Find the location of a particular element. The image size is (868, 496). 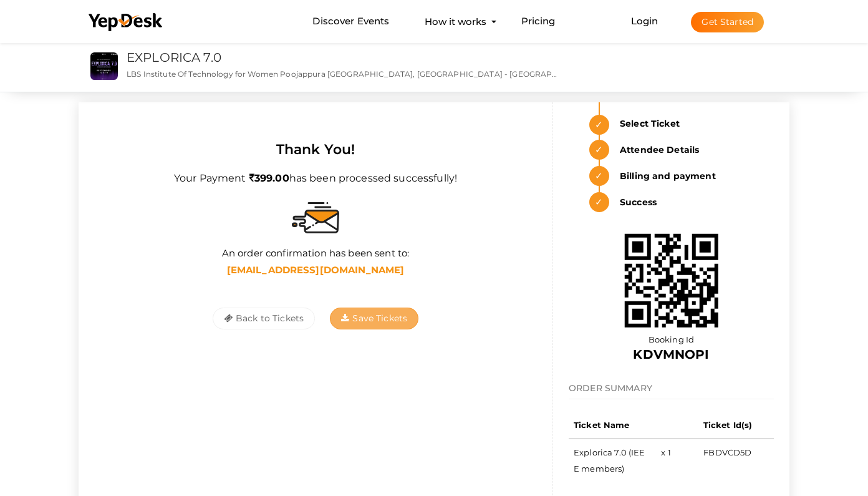

b: KDVMNOPI is located at coordinates (671, 354).